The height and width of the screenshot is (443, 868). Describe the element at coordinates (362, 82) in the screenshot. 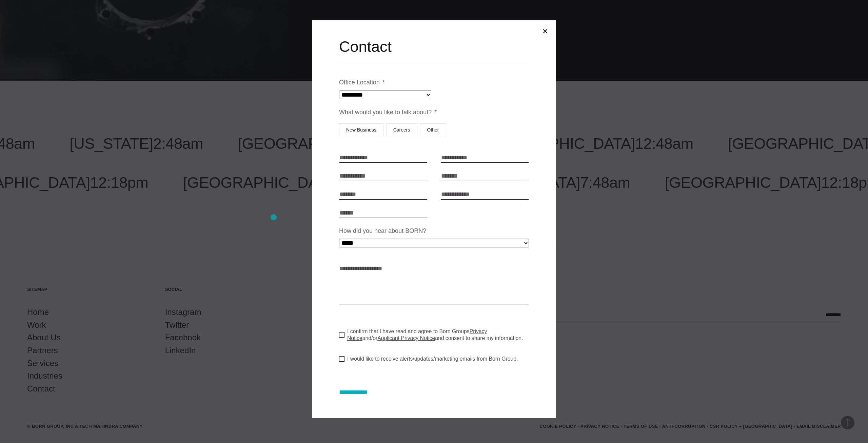

I see `label: Office Location` at that location.